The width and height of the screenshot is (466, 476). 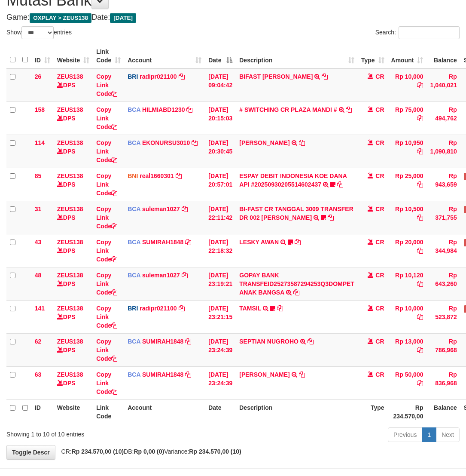 I want to click on a: Copy suleman1027 to clipboard, so click(x=185, y=275).